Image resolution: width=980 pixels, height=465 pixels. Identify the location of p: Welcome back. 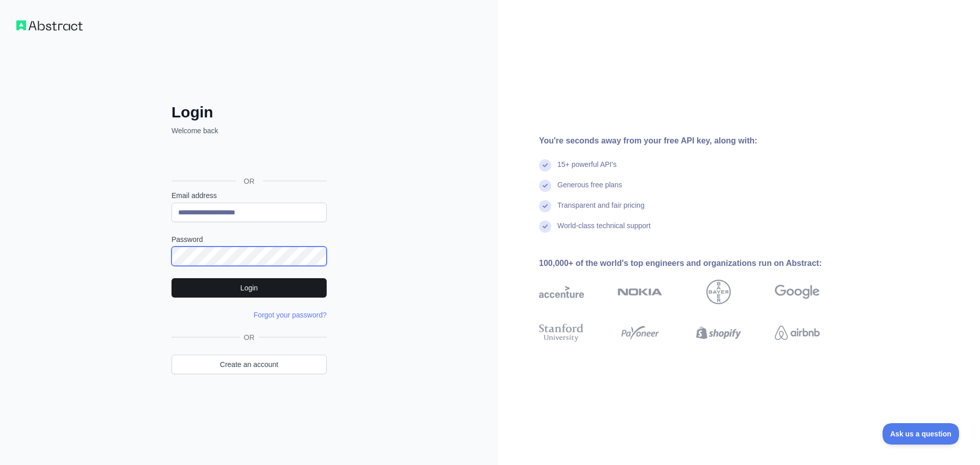
(249, 130).